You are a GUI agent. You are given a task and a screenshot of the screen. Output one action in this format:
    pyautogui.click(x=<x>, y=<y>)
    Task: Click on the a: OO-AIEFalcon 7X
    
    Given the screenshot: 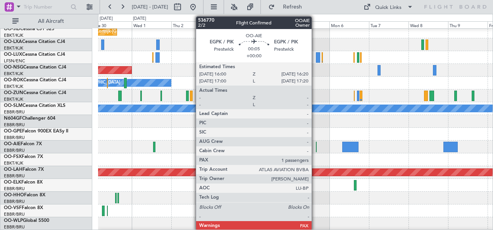 What is the action you would take?
    pyautogui.click(x=23, y=144)
    